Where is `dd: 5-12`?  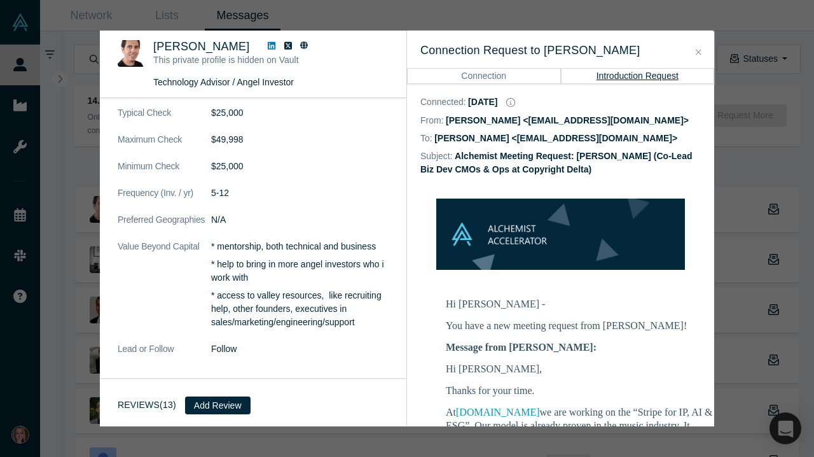 dd: 5-12 is located at coordinates (300, 193).